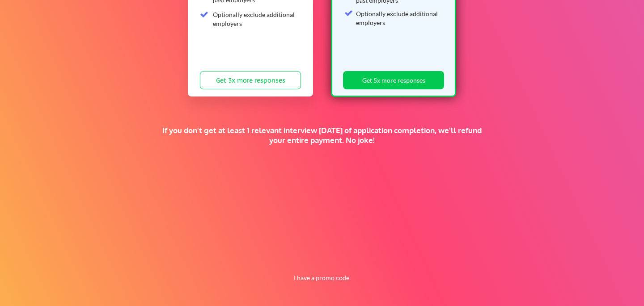 The width and height of the screenshot is (644, 306). Describe the element at coordinates (250, 80) in the screenshot. I see `button: Get 3x more responses` at that location.